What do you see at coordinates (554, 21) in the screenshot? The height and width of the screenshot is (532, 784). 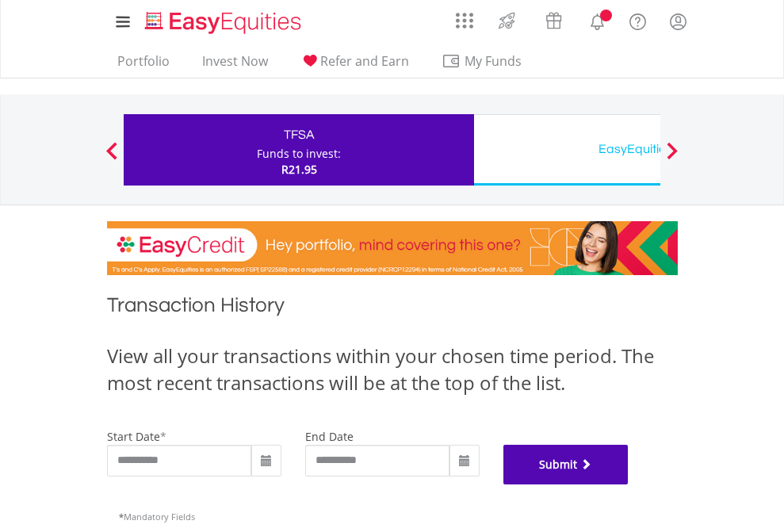 I see `img: vouchers-v2.svg` at bounding box center [554, 21].